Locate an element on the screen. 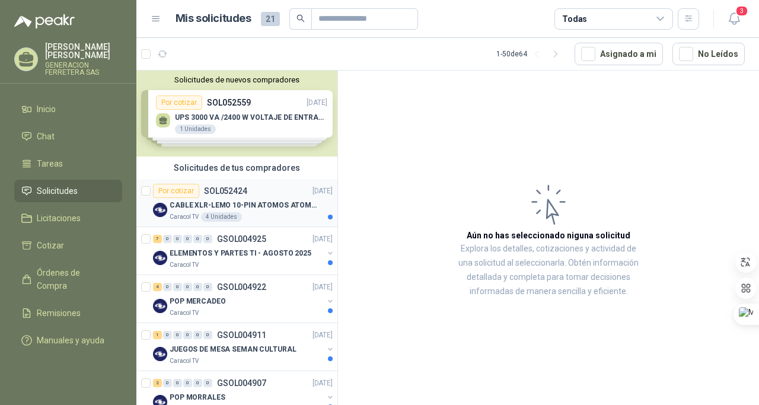 The width and height of the screenshot is (759, 405). p: SOL052424 is located at coordinates (225, 191).